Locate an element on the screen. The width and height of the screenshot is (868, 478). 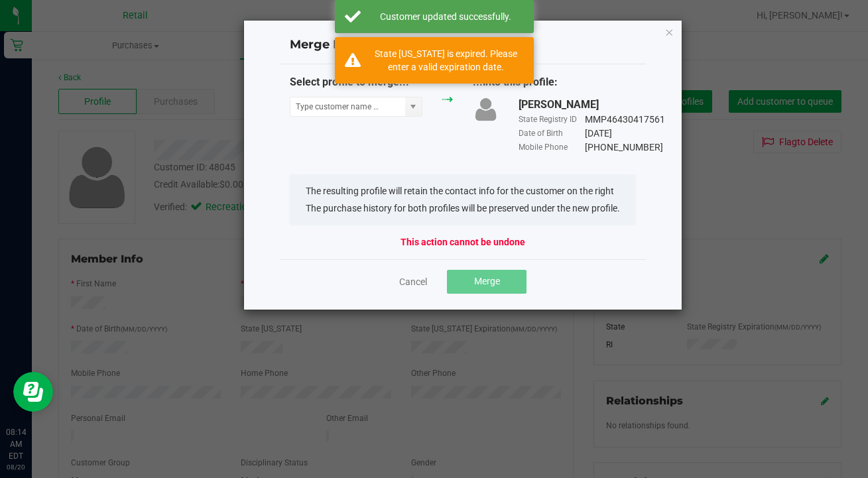
button: Close is located at coordinates (669, 32).